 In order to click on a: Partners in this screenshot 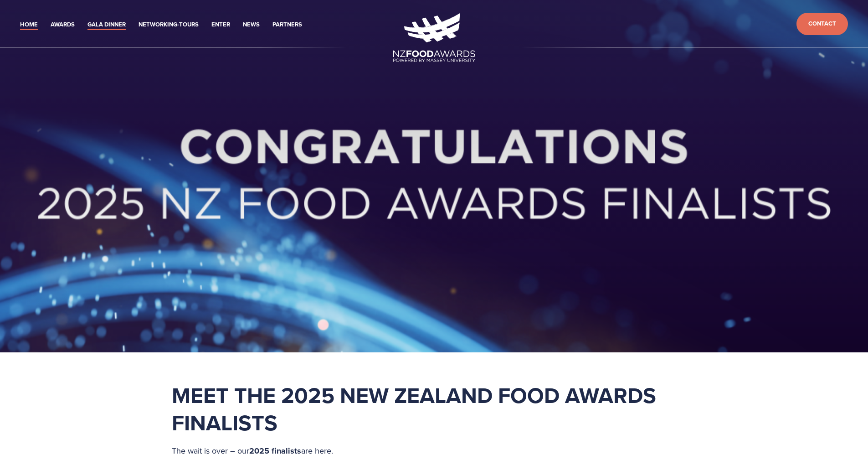, I will do `click(287, 25)`.